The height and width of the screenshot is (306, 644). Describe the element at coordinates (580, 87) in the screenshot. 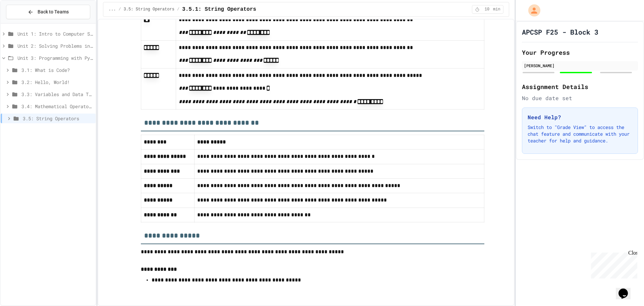

I see `h2: Assignment Details` at that location.